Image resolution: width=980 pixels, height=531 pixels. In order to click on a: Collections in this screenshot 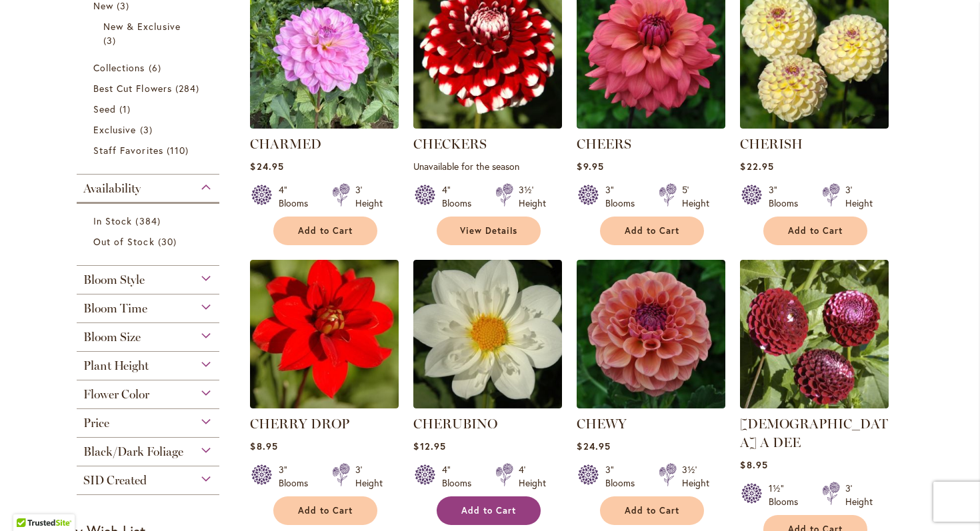, I will do `click(149, 67)`.